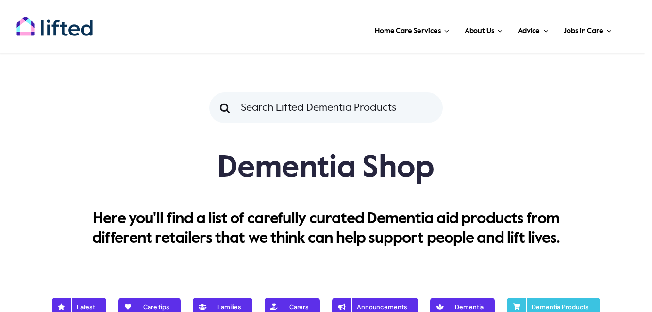  Describe the element at coordinates (479, 31) in the screenshot. I see `span: About Us` at that location.